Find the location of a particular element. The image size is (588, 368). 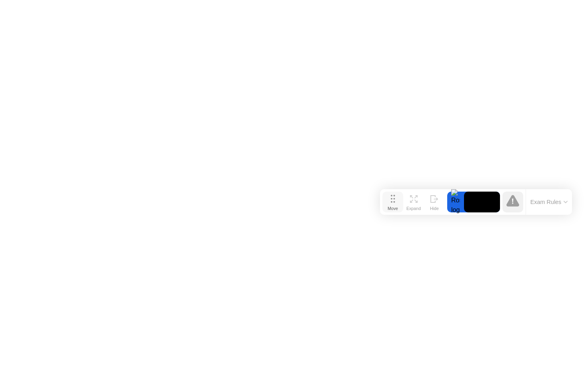

div: Move is located at coordinates (393, 209).